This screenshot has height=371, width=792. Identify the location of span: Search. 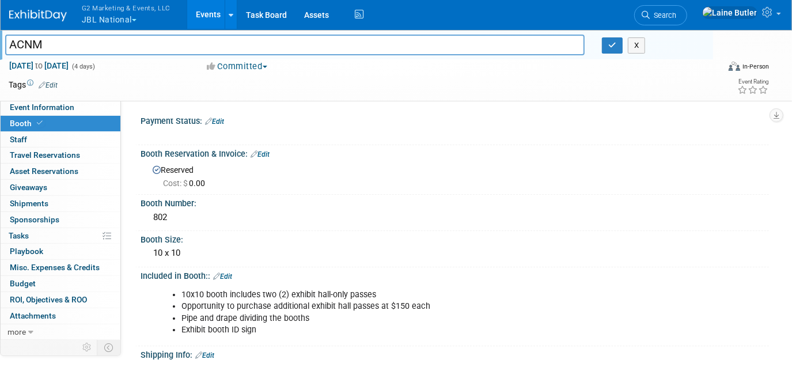
(663, 15).